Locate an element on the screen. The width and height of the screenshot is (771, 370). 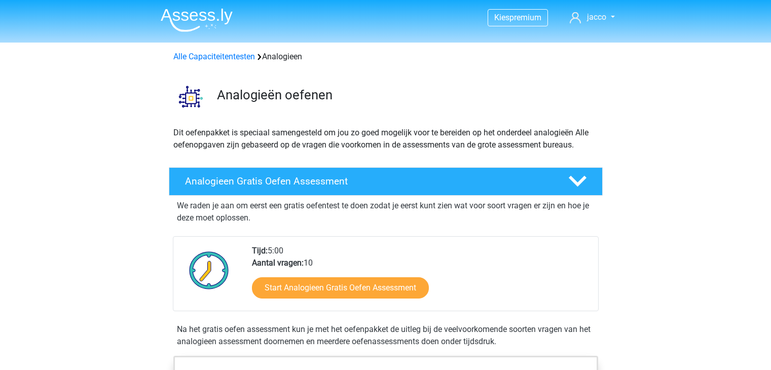
a: jacco is located at coordinates (592, 17).